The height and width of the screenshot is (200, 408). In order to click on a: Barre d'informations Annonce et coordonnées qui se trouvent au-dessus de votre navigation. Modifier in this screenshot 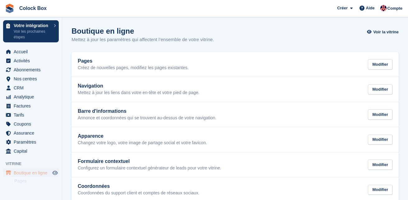, I will do `click(235, 114)`.